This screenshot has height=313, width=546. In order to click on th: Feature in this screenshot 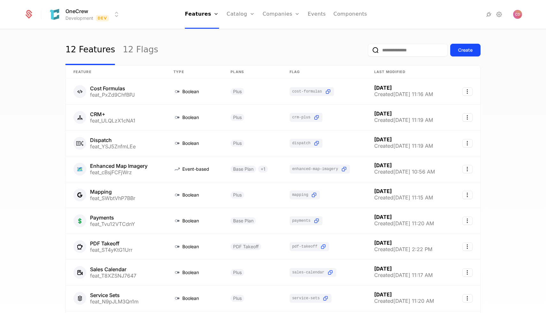, I will do `click(116, 72)`.